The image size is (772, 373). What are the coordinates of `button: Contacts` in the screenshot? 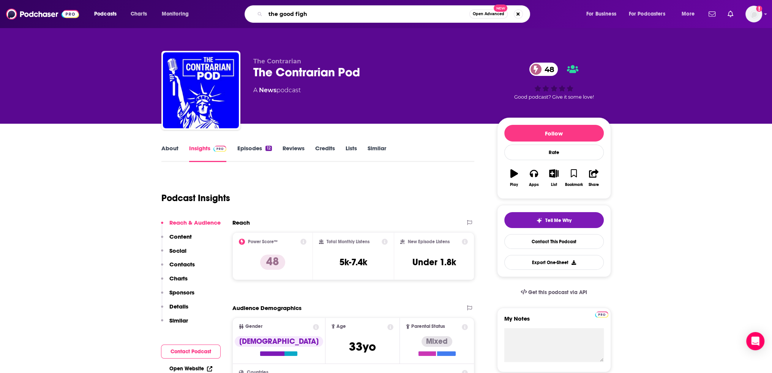 It's located at (178, 268).